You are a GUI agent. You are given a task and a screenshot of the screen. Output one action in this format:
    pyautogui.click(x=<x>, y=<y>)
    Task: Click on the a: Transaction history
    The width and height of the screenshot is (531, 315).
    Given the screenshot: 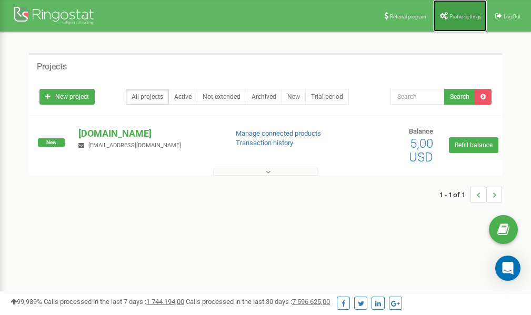 What is the action you would take?
    pyautogui.click(x=264, y=143)
    